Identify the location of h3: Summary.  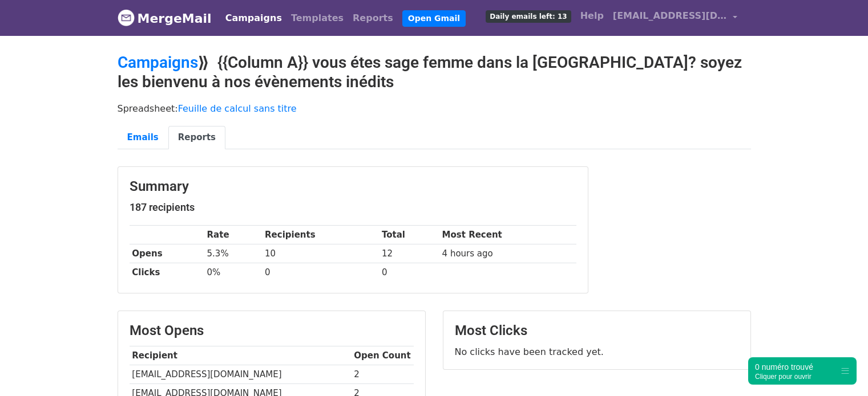
(353, 187).